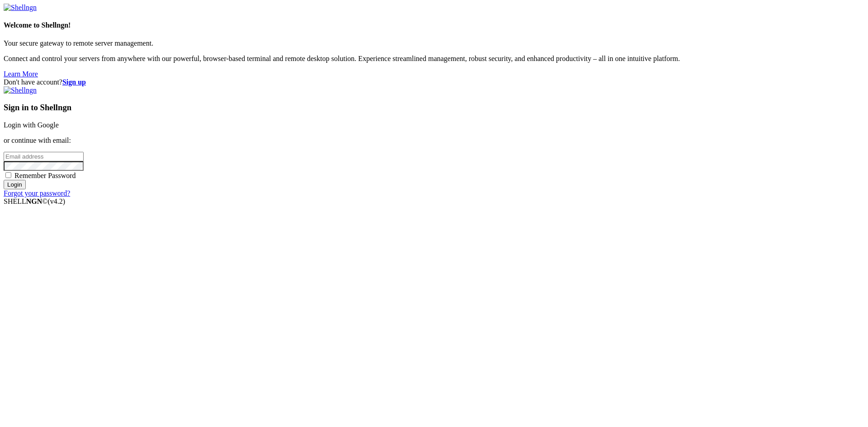 The height and width of the screenshot is (427, 868). I want to click on a: Sign up, so click(74, 82).